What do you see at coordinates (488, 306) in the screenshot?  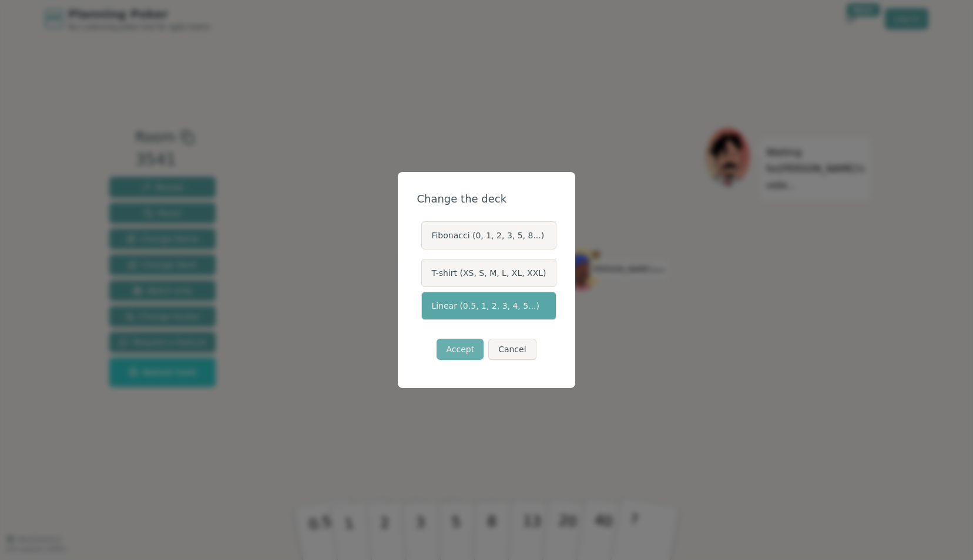 I see `label: Linear (0.5, 1, 2, 3, 4, 5...)` at bounding box center [488, 306].